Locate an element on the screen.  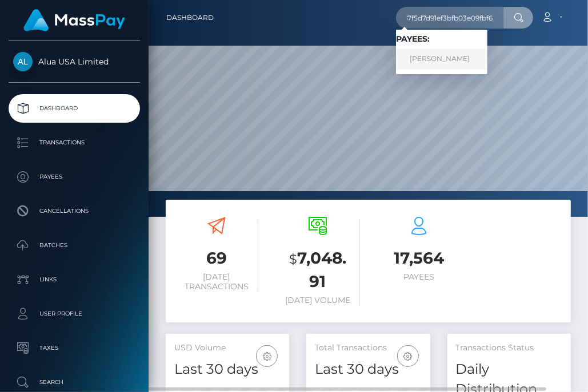
p: Transactions is located at coordinates (74, 143).